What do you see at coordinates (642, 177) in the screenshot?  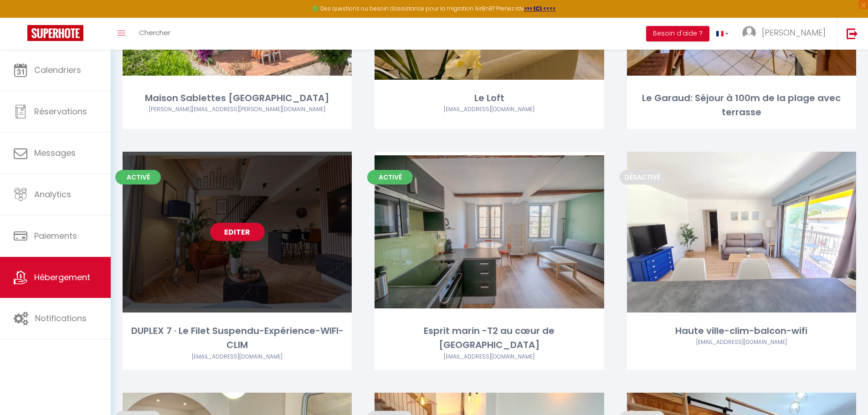 I see `span: Désactivé` at bounding box center [642, 177].